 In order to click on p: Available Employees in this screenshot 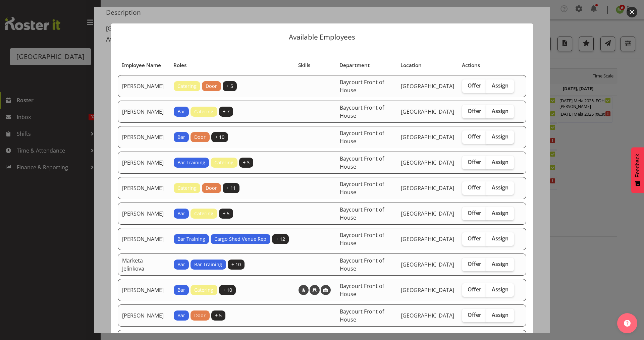, I will do `click(322, 37)`.